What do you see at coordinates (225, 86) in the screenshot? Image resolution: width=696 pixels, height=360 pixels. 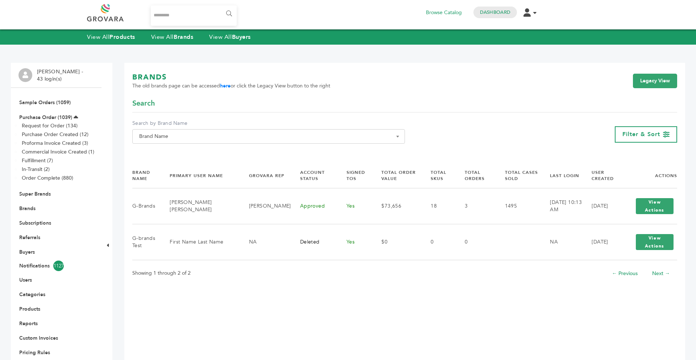 I see `a: here` at bounding box center [225, 86].